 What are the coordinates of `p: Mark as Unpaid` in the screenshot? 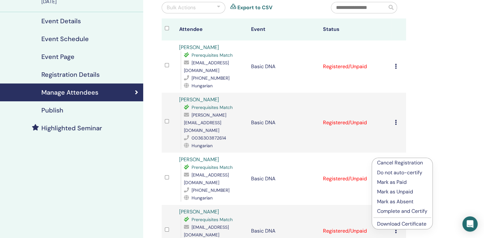 It's located at (402, 192).